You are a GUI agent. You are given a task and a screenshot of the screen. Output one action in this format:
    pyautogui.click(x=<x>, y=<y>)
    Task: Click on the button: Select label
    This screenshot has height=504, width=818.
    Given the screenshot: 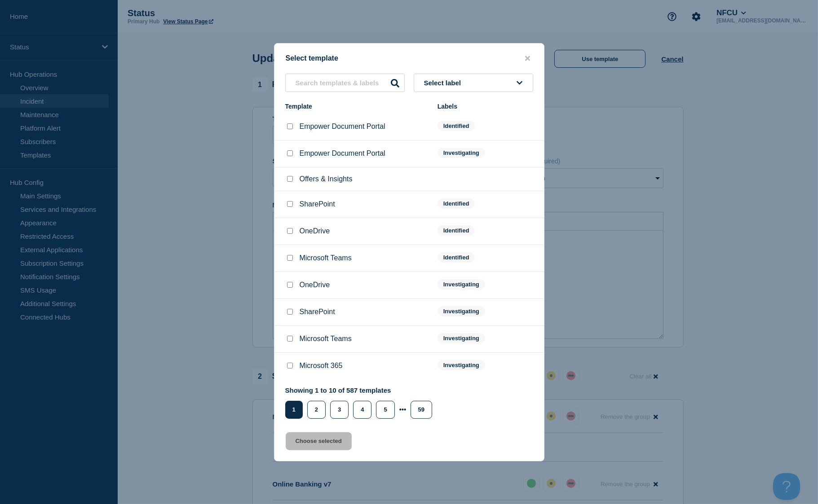 What is the action you would take?
    pyautogui.click(x=474, y=82)
    